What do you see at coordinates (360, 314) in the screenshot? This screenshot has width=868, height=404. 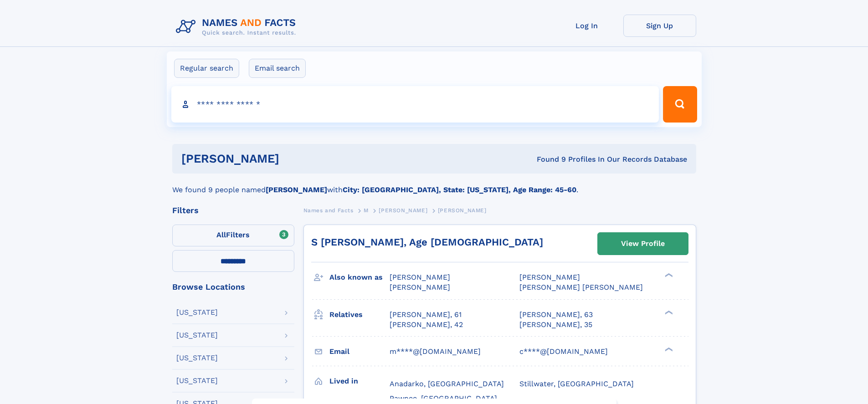 I see `h3: Relatives` at bounding box center [360, 314].